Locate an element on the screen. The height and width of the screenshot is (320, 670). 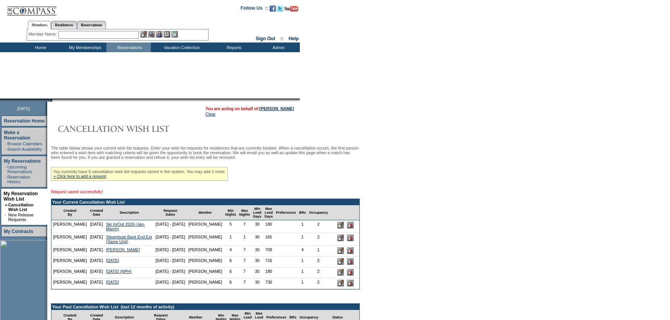
a: My Reservations is located at coordinates (22, 161).